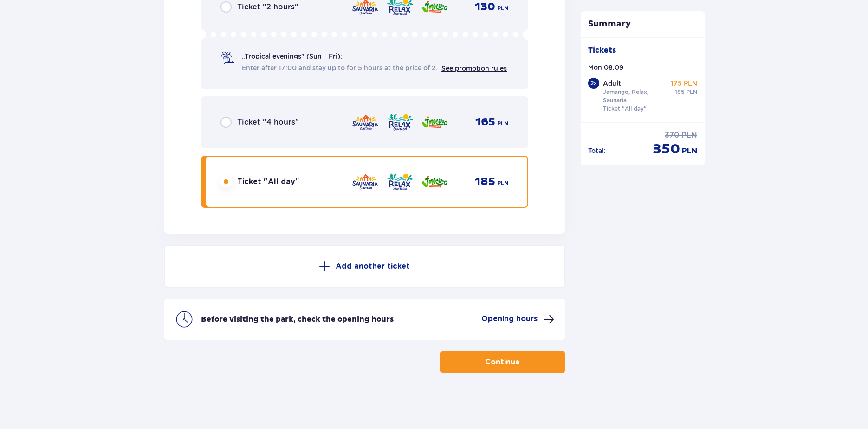 The width and height of the screenshot is (868, 429). Describe the element at coordinates (339, 68) in the screenshot. I see `span: Enter after 17:00 and stay up to for 5 hours at the price of 2.` at that location.